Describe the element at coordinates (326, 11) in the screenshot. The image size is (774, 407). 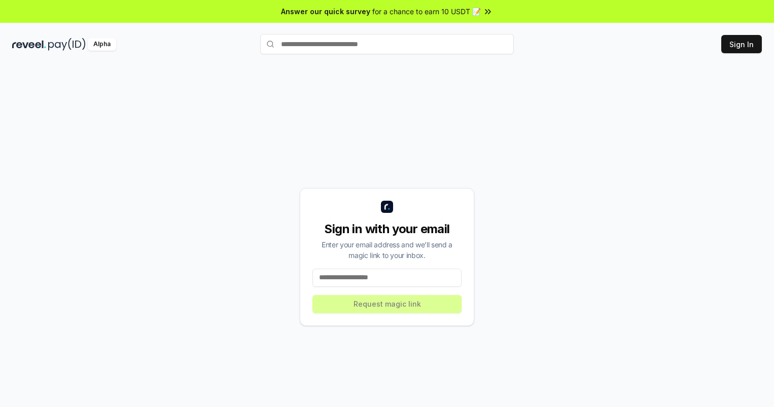
I see `span: Answer our quick survey` at that location.